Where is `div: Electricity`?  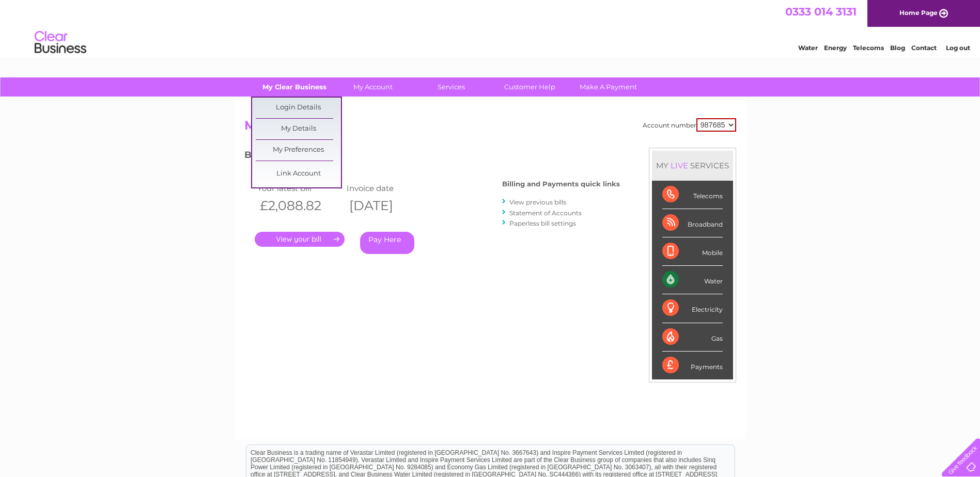 div: Electricity is located at coordinates (692, 308).